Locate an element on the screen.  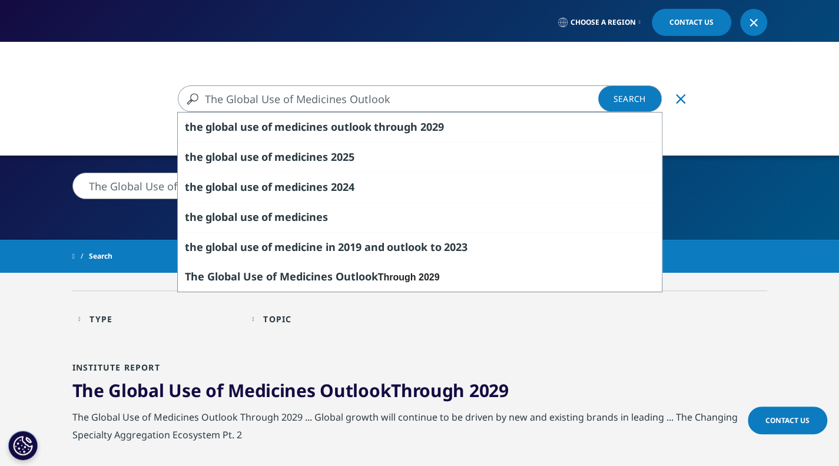
nav: Primary is located at coordinates (469, 69).